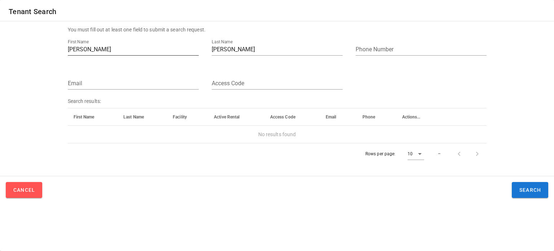 This screenshot has height=251, width=554. I want to click on span: Last Name, so click(133, 117).